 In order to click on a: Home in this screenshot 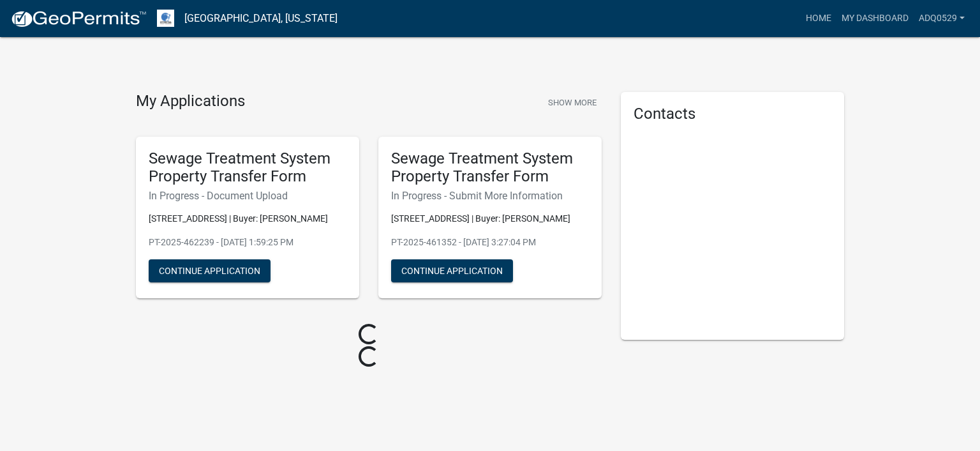, I will do `click(819, 18)`.